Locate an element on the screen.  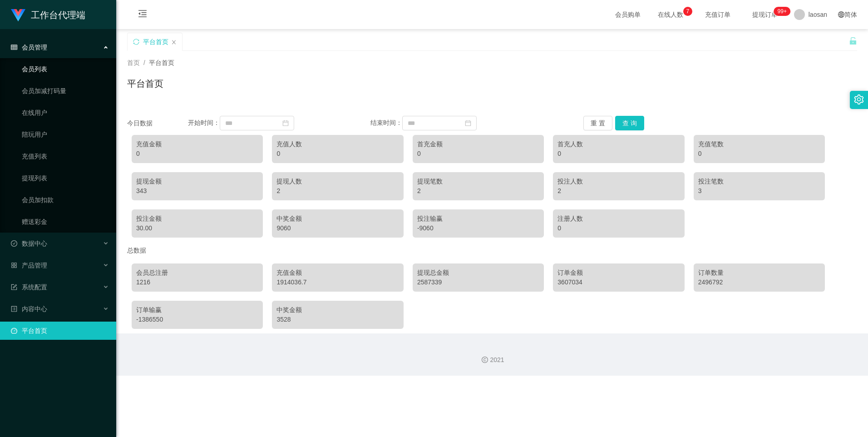
span: 内容中心 is located at coordinates (29, 309).